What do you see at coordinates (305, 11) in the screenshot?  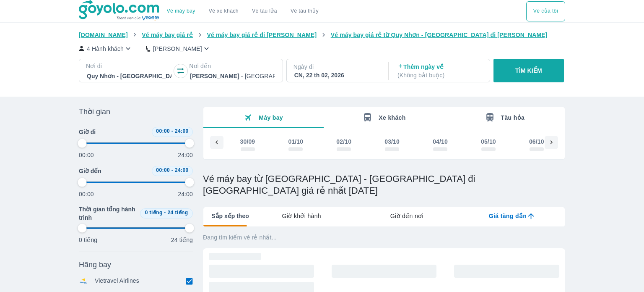 I see `button: Vé tàu thủy` at bounding box center [305, 11].